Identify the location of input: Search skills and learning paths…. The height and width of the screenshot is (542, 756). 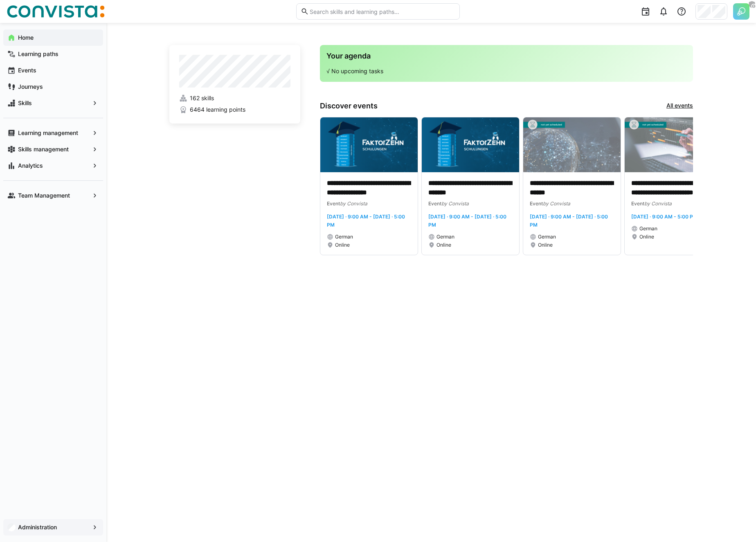
(382, 11).